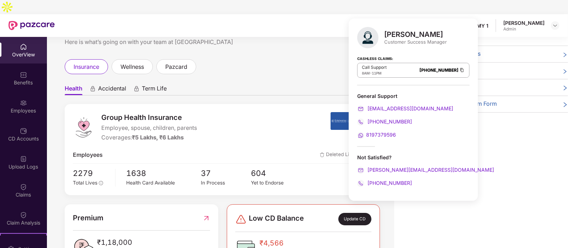 This screenshot has width=568, height=248. What do you see at coordinates (376, 135) in the screenshot?
I see `a: 8197379596` at bounding box center [376, 135].